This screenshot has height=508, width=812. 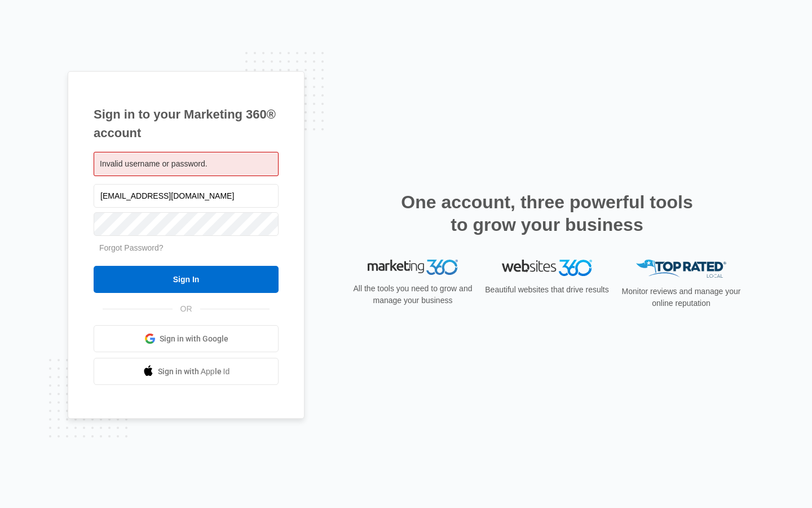 What do you see at coordinates (547, 289) in the screenshot?
I see `p: Beautiful websites that drive results` at bounding box center [547, 289].